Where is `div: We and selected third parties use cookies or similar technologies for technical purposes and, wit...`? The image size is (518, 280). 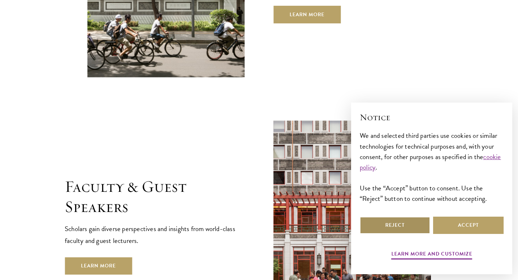 div: We and selected third parties use cookies or similar technologies for technical purposes and, wit... is located at coordinates (432, 167).